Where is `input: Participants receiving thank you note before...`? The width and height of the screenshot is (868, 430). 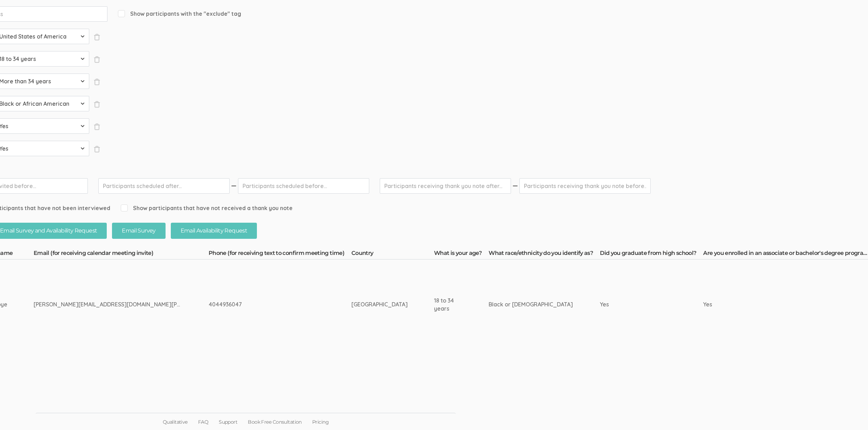 input: Participants receiving thank you note before... is located at coordinates (585, 186).